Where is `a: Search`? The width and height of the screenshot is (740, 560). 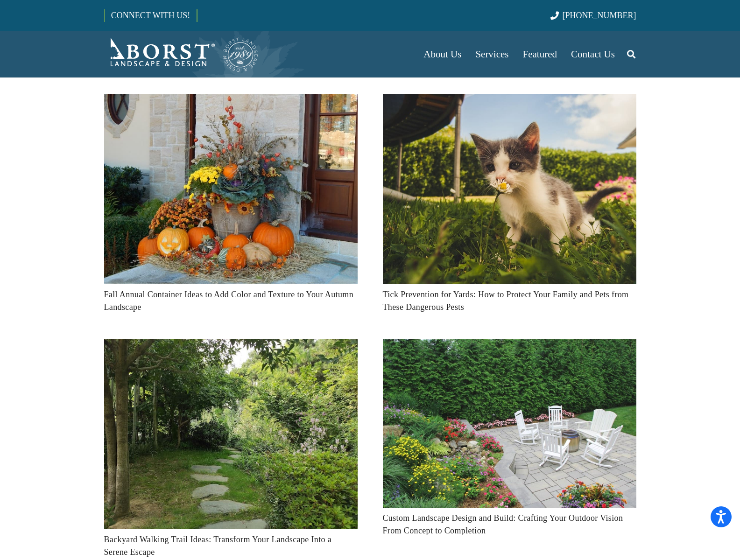 a: Search is located at coordinates (631, 54).